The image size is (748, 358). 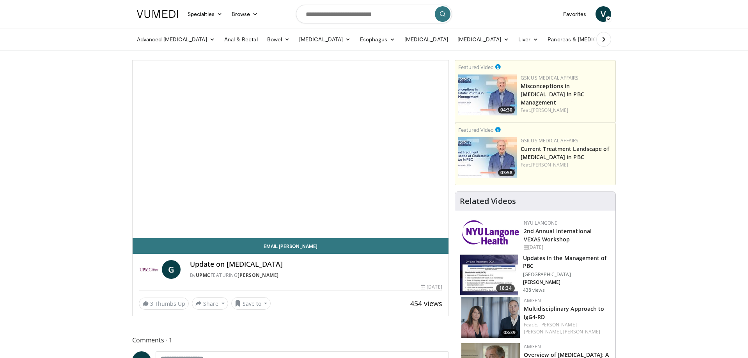 What do you see at coordinates (205, 14) in the screenshot?
I see `a: Specialties` at bounding box center [205, 14].